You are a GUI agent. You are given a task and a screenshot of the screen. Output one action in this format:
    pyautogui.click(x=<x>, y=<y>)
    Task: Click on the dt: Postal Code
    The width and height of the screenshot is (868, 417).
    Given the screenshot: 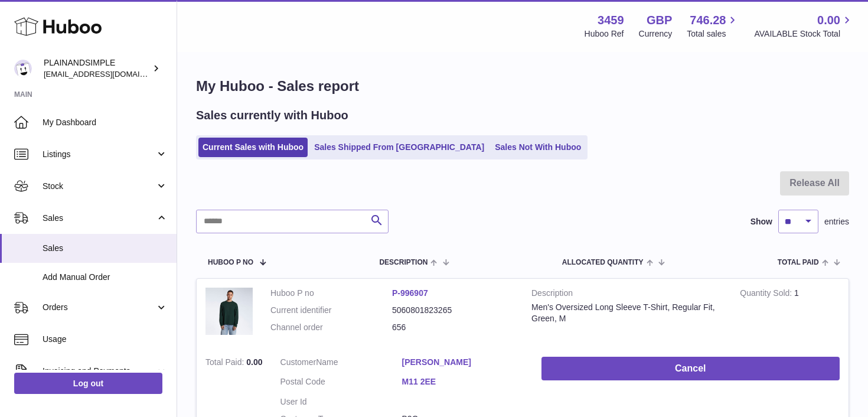 What is the action you would take?
    pyautogui.click(x=341, y=383)
    